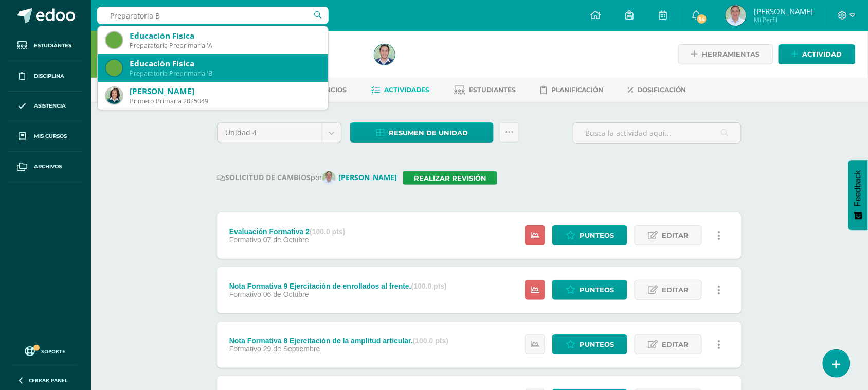 The height and width of the screenshot is (390, 868). What do you see at coordinates (286, 294) in the screenshot?
I see `span: 06 de Octubre` at bounding box center [286, 294].